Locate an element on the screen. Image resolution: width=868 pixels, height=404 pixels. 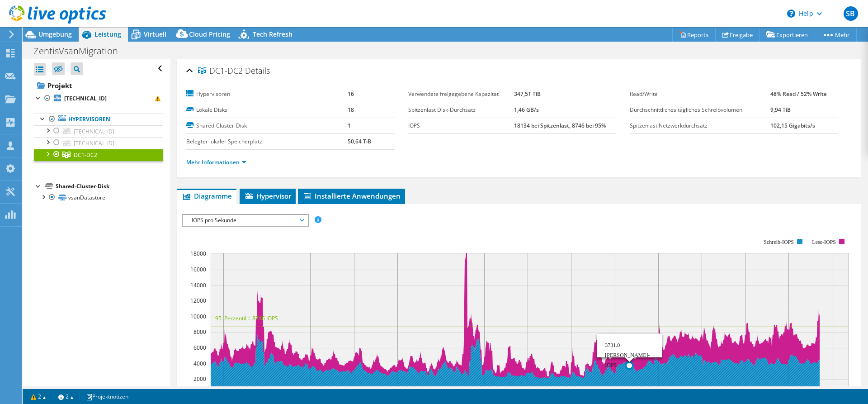
span: Installierte Anwendungen is located at coordinates (351, 196).